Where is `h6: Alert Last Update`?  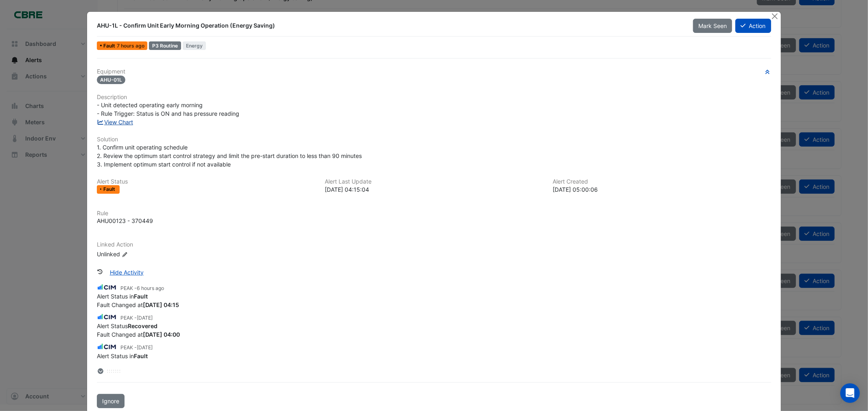
h6: Alert Last Update is located at coordinates (434, 182).